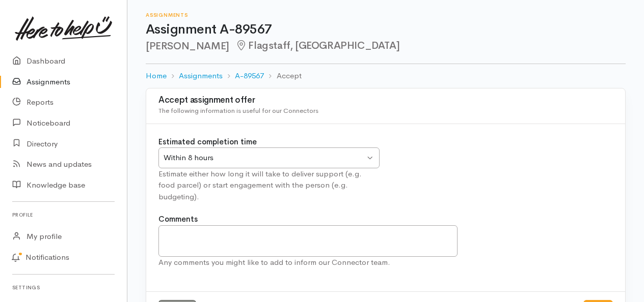 The height and width of the screenshot is (302, 644). I want to click on span: The following information is useful for our Connectors, so click(239, 110).